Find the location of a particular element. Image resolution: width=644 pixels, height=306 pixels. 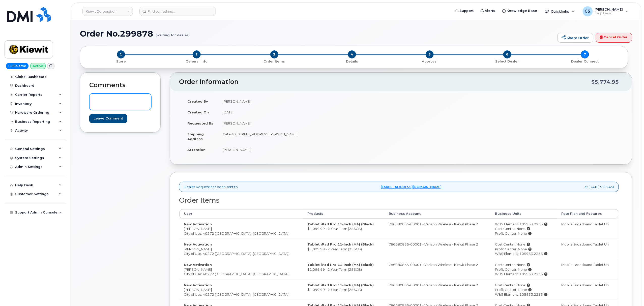

a: 4 Details is located at coordinates (352, 61).